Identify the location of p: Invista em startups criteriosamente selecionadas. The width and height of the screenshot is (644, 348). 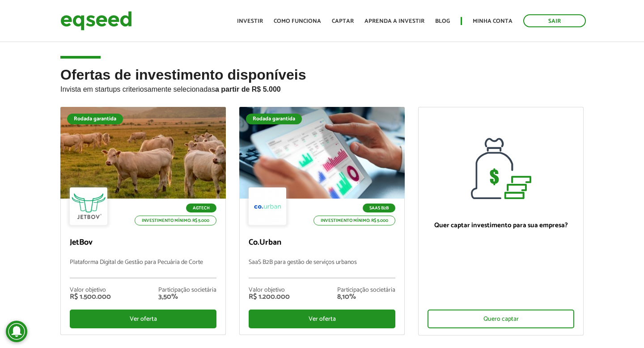
(322, 88).